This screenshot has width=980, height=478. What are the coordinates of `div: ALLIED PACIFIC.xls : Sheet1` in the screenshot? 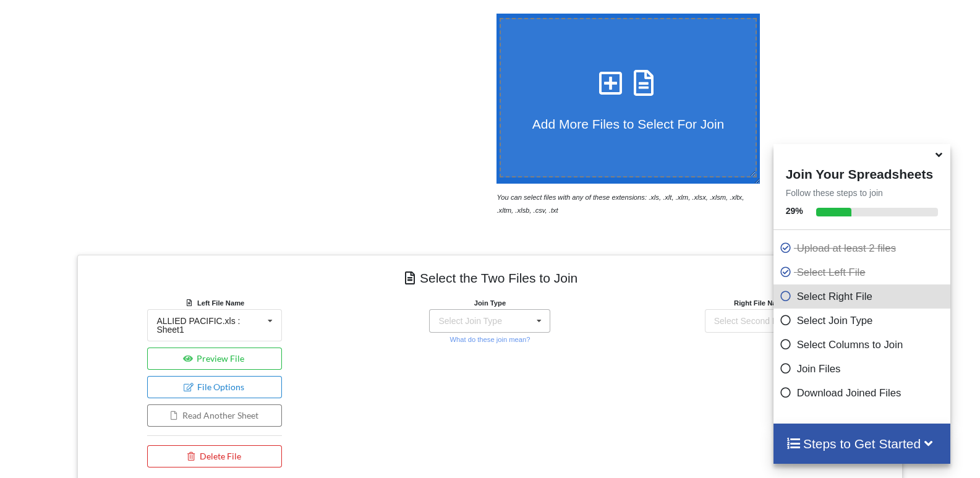 It's located at (210, 325).